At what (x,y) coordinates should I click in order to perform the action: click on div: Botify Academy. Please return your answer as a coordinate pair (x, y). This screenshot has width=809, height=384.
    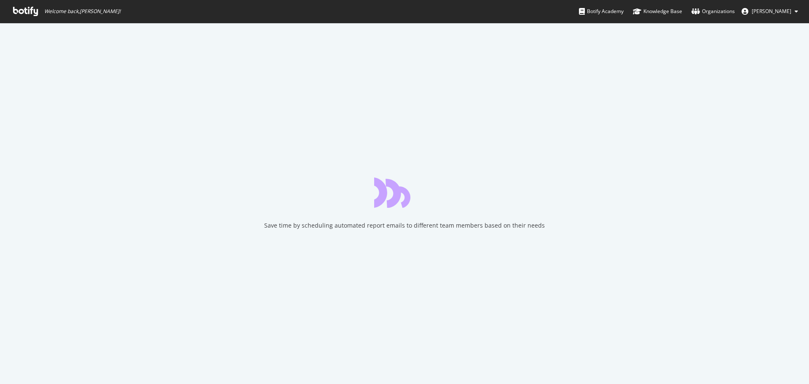
    Looking at the image, I should click on (601, 11).